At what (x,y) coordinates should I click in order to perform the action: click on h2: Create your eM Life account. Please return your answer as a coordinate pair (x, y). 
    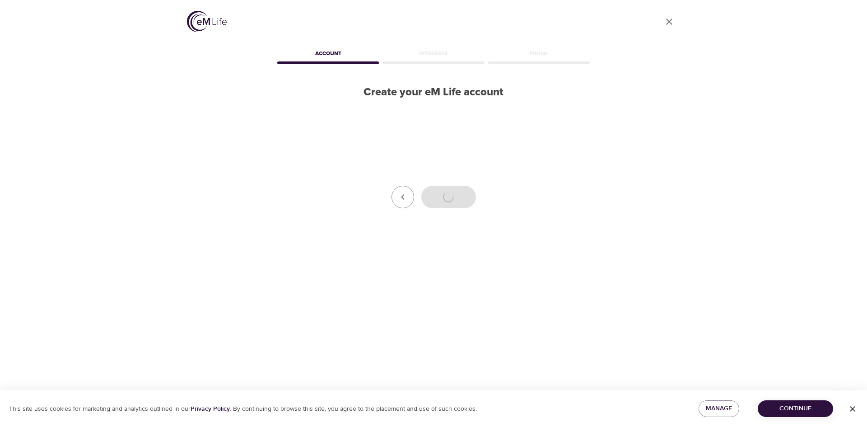
    Looking at the image, I should click on (434, 92).